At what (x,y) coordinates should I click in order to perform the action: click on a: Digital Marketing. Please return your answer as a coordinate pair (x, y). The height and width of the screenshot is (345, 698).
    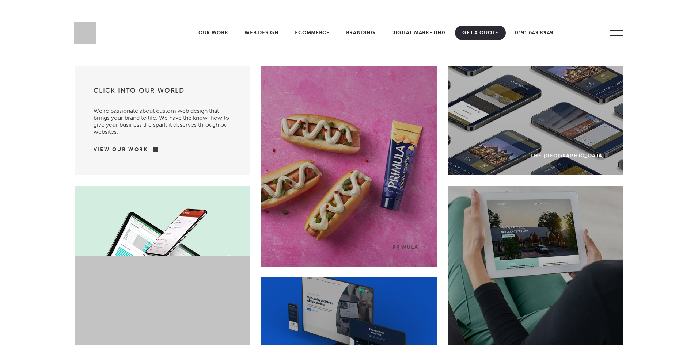
    Looking at the image, I should click on (418, 33).